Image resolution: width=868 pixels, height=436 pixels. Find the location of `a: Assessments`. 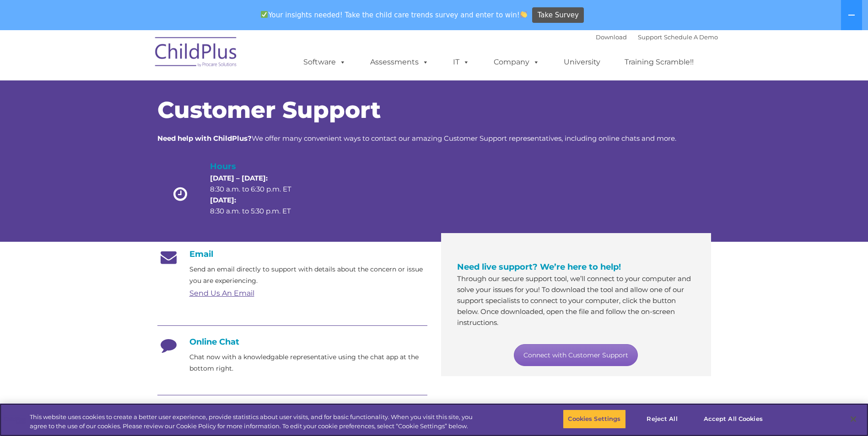

a: Assessments is located at coordinates (399, 62).